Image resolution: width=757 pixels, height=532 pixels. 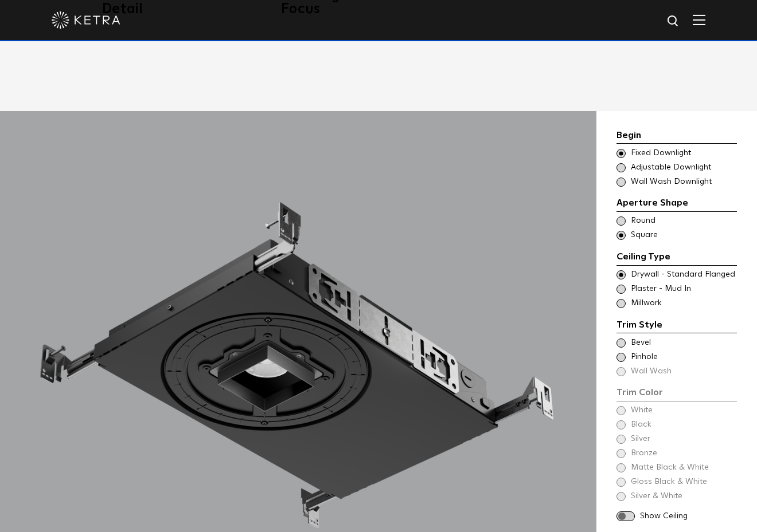 I want to click on span: Wall Wash Downlight, so click(x=683, y=183).